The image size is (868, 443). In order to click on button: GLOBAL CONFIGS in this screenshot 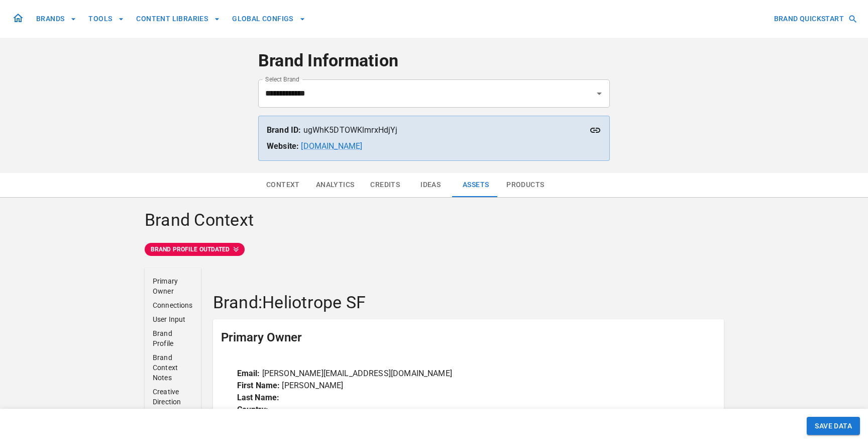, I will do `click(269, 19)`.